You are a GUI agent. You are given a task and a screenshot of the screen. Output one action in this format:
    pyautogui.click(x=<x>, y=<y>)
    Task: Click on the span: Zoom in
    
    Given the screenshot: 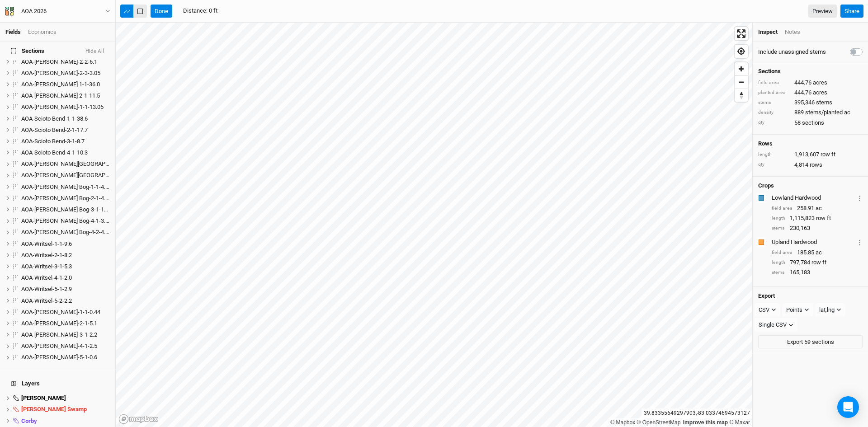 What is the action you would take?
    pyautogui.click(x=741, y=69)
    